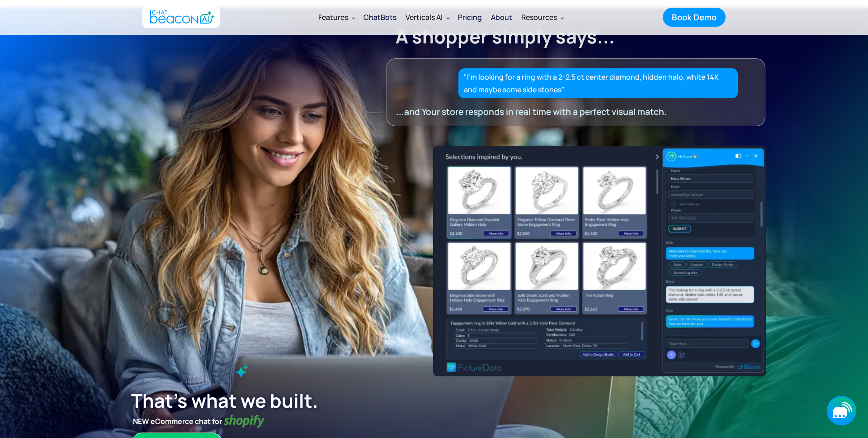 The width and height of the screenshot is (868, 438). Describe the element at coordinates (501, 17) in the screenshot. I see `a: About` at that location.